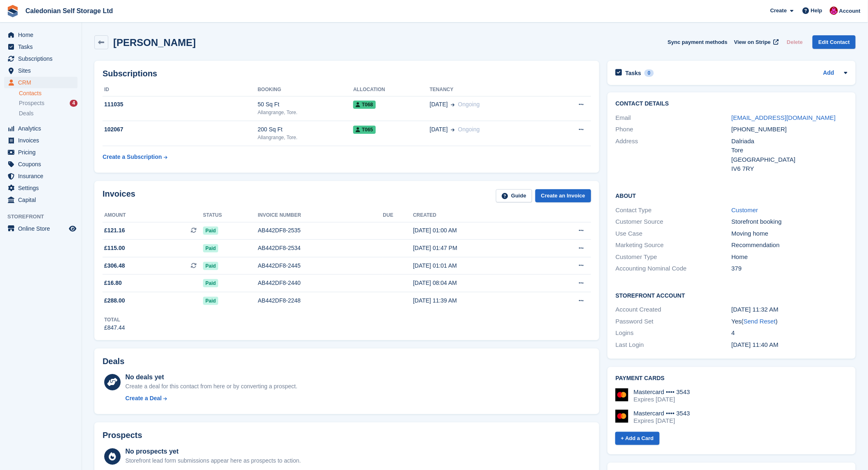 This screenshot has height=470, width=868. What do you see at coordinates (320, 283) in the screenshot?
I see `div: AB442DF8-2440` at bounding box center [320, 283].